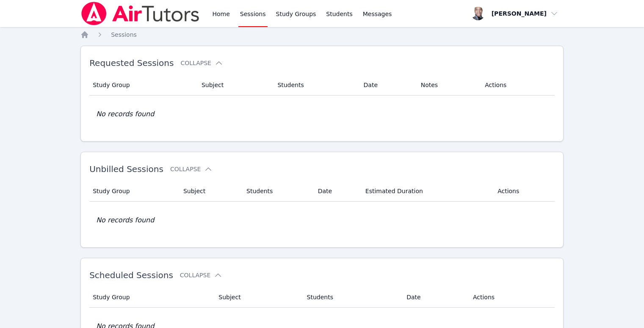 The image size is (644, 328). What do you see at coordinates (141, 14) in the screenshot?
I see `img: Air Tutors` at bounding box center [141, 14].